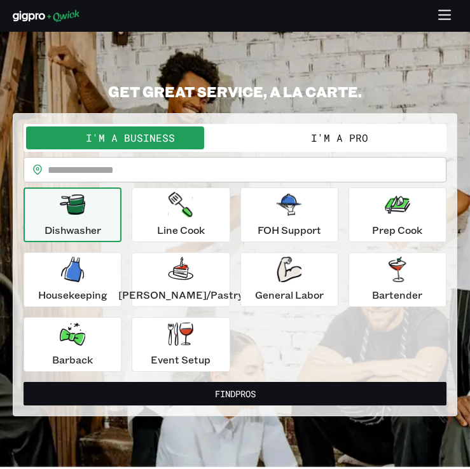  Describe the element at coordinates (72, 295) in the screenshot. I see `p: Housekeeping` at that location.